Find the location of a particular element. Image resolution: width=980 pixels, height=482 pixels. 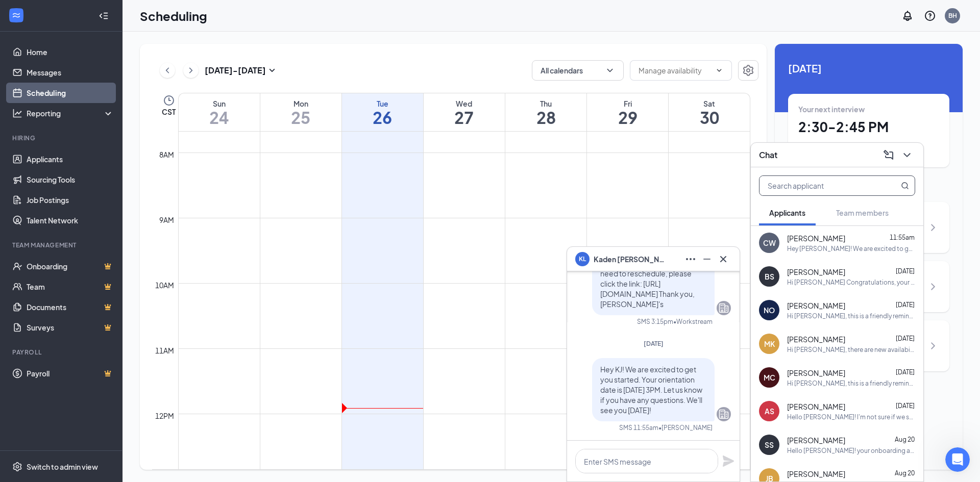

p: How can we help? is located at coordinates (102, 115).